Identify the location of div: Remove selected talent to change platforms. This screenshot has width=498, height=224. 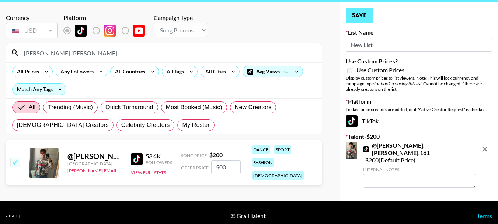
(107, 31).